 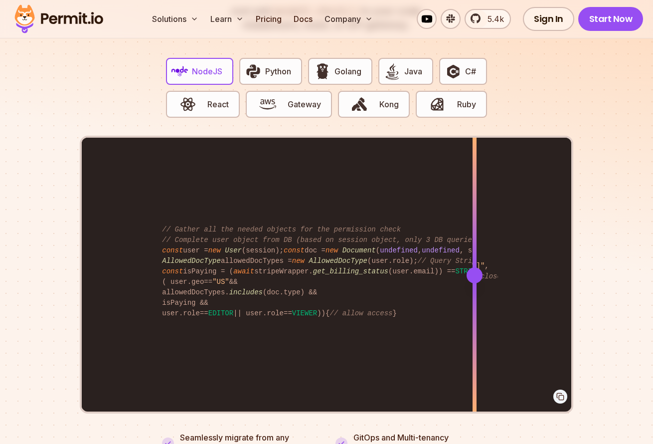 What do you see at coordinates (180, 71) in the screenshot?
I see `img: NodeJS` at bounding box center [180, 71].